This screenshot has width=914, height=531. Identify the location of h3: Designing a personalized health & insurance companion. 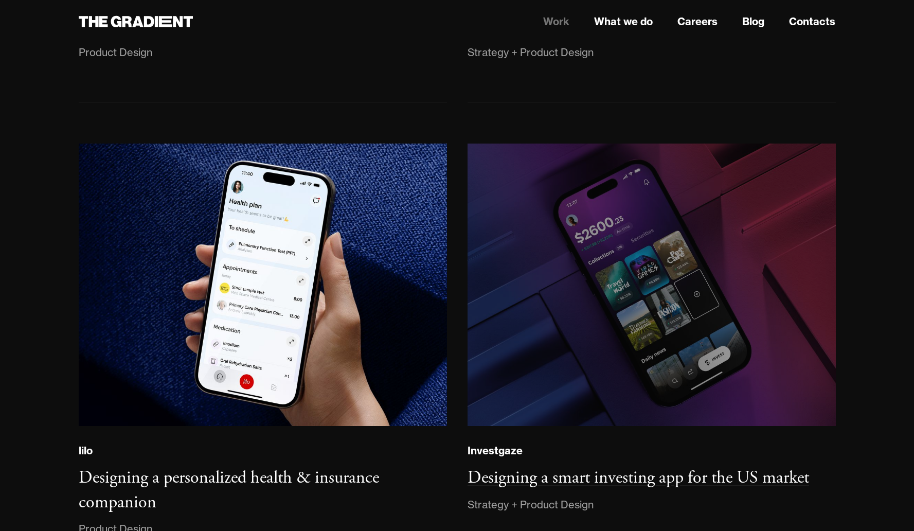
(229, 490).